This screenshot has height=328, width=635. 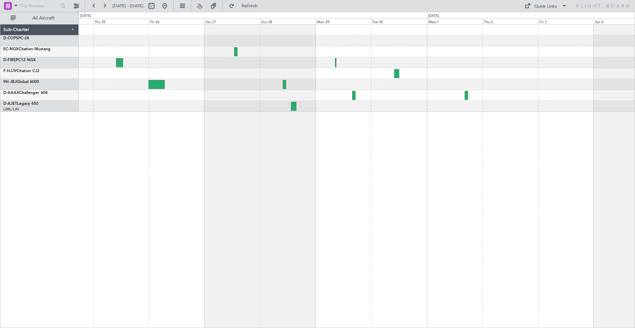 I want to click on button: All Aircraft, so click(x=39, y=18).